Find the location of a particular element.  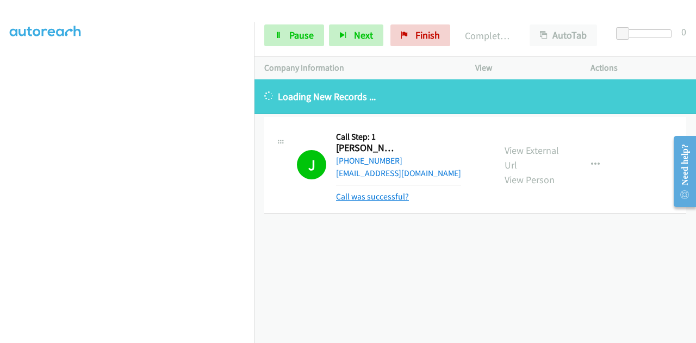

div: Delay between calls (in seconds) is located at coordinates (646, 34).